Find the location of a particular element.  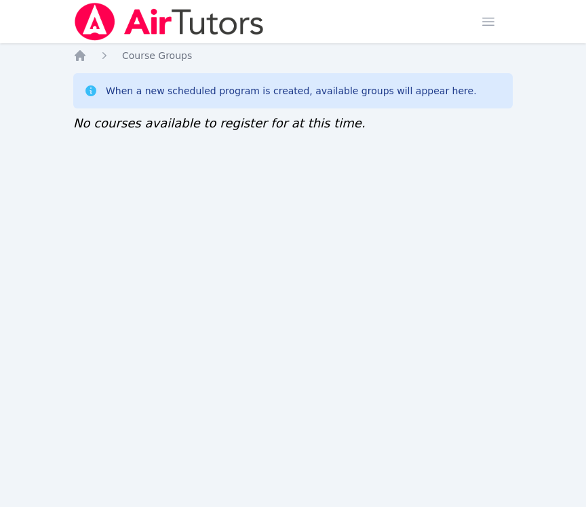

span: Course Groups is located at coordinates (157, 56).